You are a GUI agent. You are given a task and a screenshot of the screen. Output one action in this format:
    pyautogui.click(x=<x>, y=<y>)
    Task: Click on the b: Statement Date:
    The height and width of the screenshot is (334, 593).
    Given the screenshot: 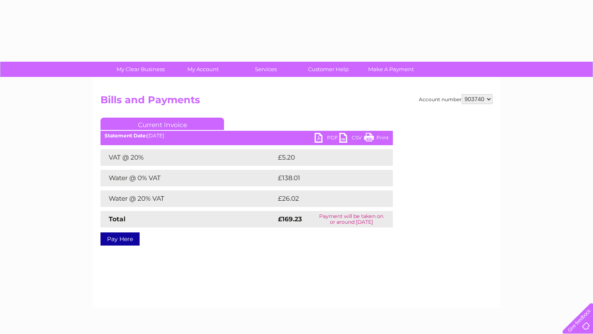 What is the action you would take?
    pyautogui.click(x=126, y=135)
    